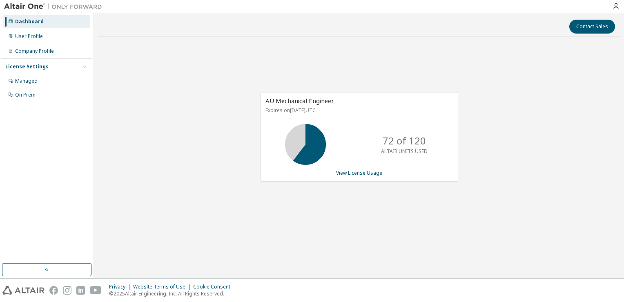 The image size is (624, 302). Describe the element at coordinates (359, 172) in the screenshot. I see `a: View License Usage` at that location.